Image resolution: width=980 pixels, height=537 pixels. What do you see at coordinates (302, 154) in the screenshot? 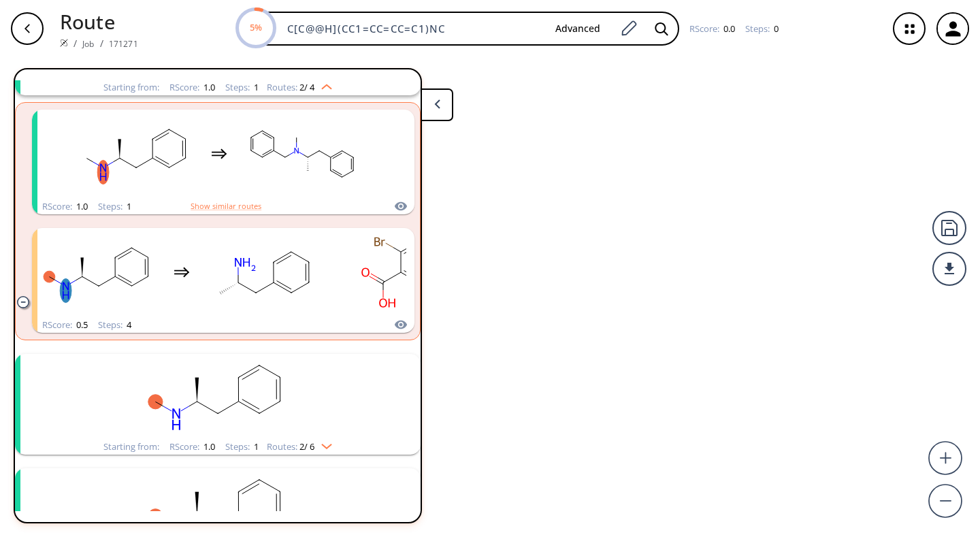
I see `svg: C[C@@H](Cc1ccccc1)N(C)Cc1ccccc1` at bounding box center [302, 154].